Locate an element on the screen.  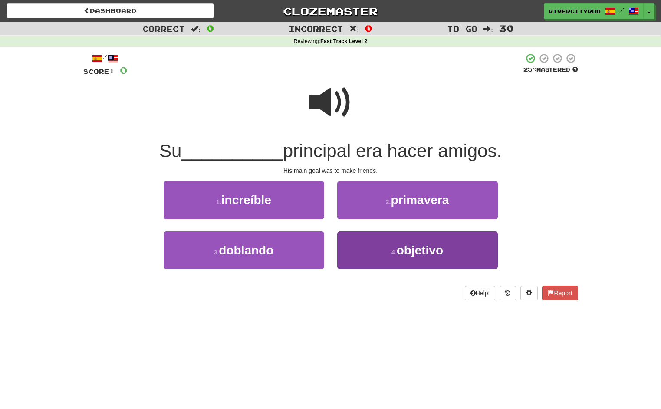
span: rivercityrod is located at coordinates (575, 11).